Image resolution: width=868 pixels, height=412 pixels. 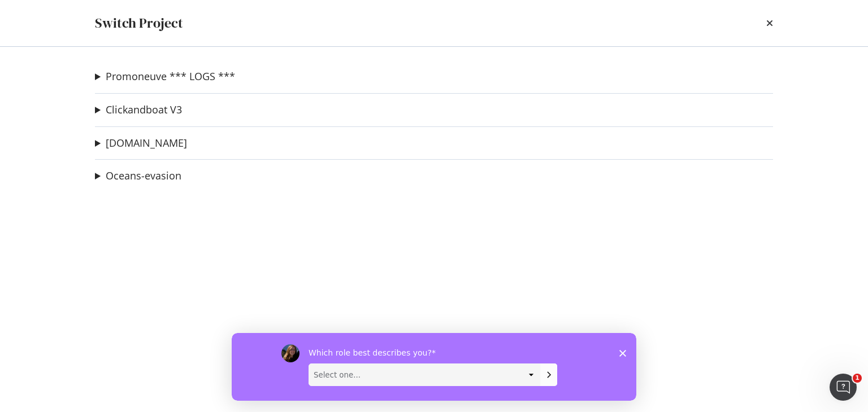 What do you see at coordinates (317, 41) in the screenshot?
I see `button: Envoyez votre réponse` at bounding box center [317, 41].